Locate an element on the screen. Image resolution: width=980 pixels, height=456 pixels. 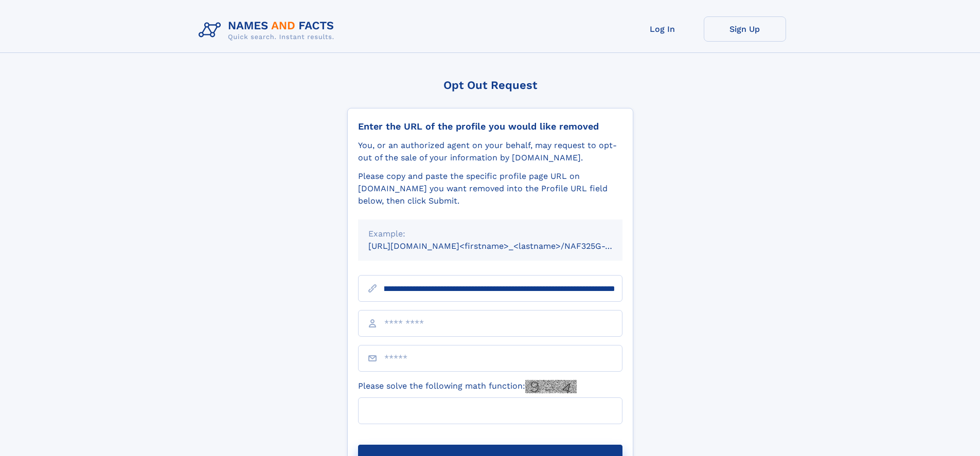
a: Log In is located at coordinates (663, 29).